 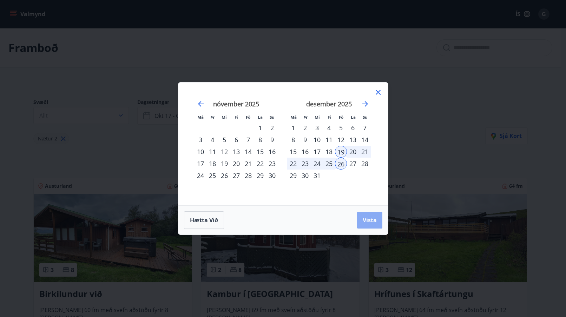 What do you see at coordinates (293, 128) in the screenshot?
I see `td: Choose mánudagur, 1. desember 2025 as your check-in date. It’s available.` at bounding box center [293, 128].